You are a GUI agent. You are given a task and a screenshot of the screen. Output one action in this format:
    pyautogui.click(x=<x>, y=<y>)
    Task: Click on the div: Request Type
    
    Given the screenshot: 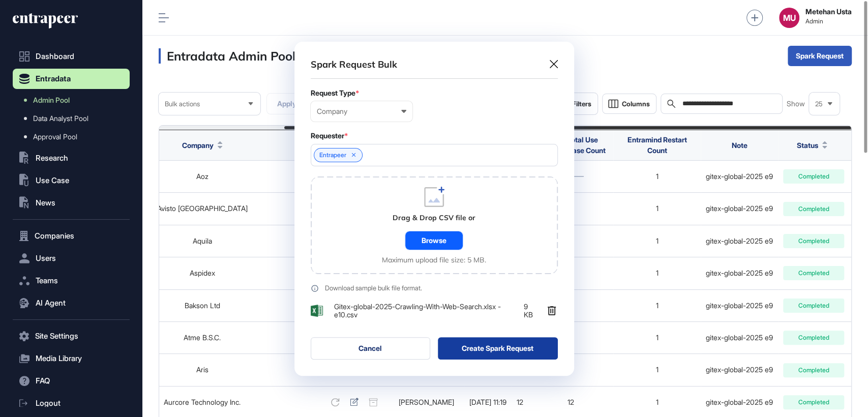 What is the action you would take?
    pyautogui.click(x=434, y=93)
    